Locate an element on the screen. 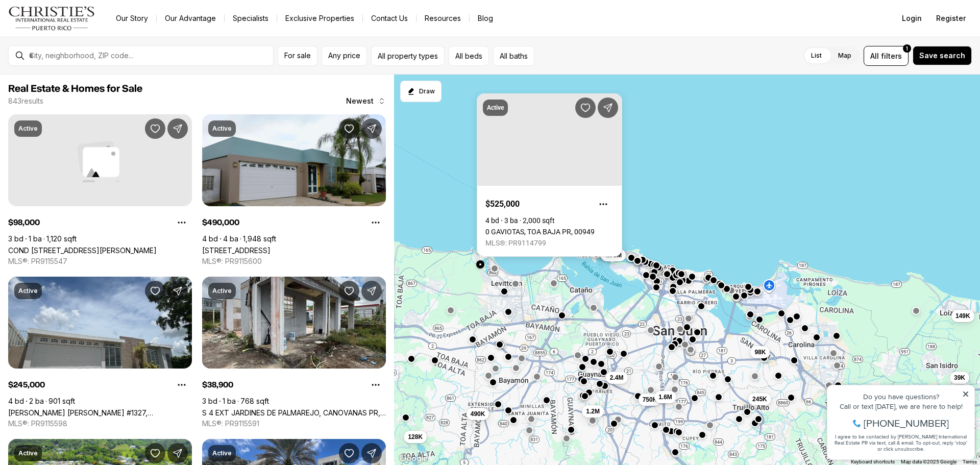 The height and width of the screenshot is (465, 980). button: 750K is located at coordinates (650, 399).